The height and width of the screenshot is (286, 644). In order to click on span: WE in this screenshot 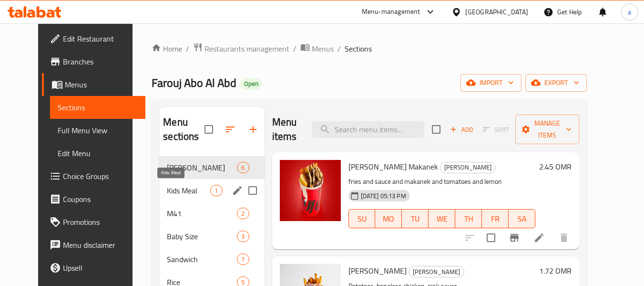, I will do `click(442, 219)`.